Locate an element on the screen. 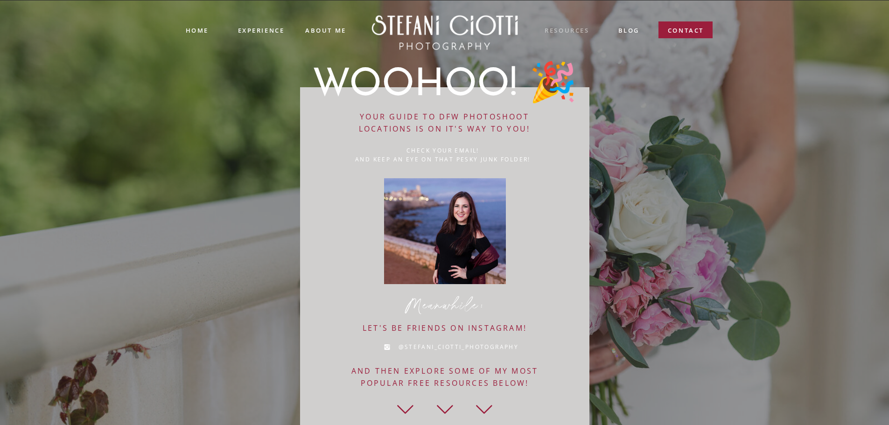 The width and height of the screenshot is (889, 425). a: Let's be friends on instagram! is located at coordinates (445, 327).